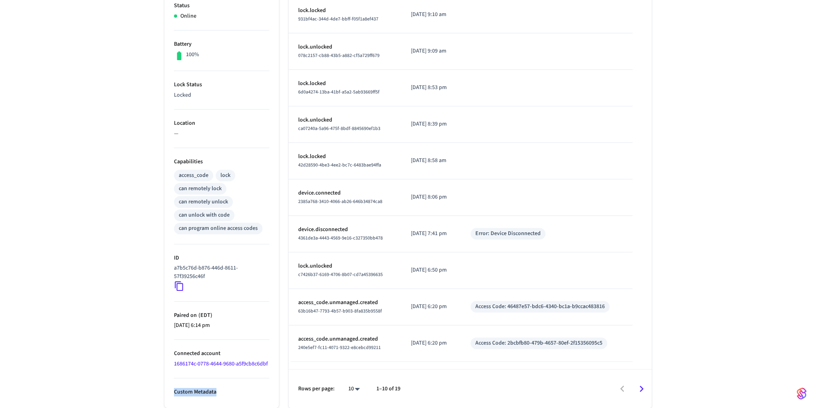 Image resolution: width=816 pixels, height=408 pixels. I want to click on span: 4361de3a-4443-4569-9e16-c327350bb478, so click(340, 238).